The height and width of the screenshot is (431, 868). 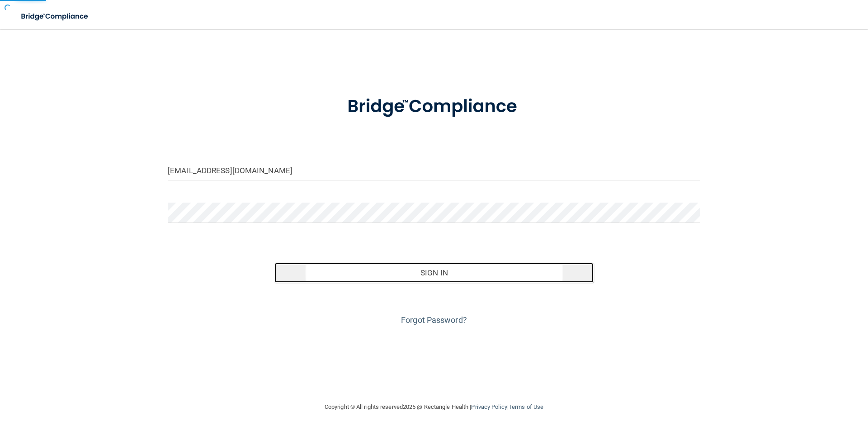 What do you see at coordinates (434, 407) in the screenshot?
I see `div: Copyright © All rights reserved 2025 @ Rectangle Health | |` at bounding box center [434, 407].